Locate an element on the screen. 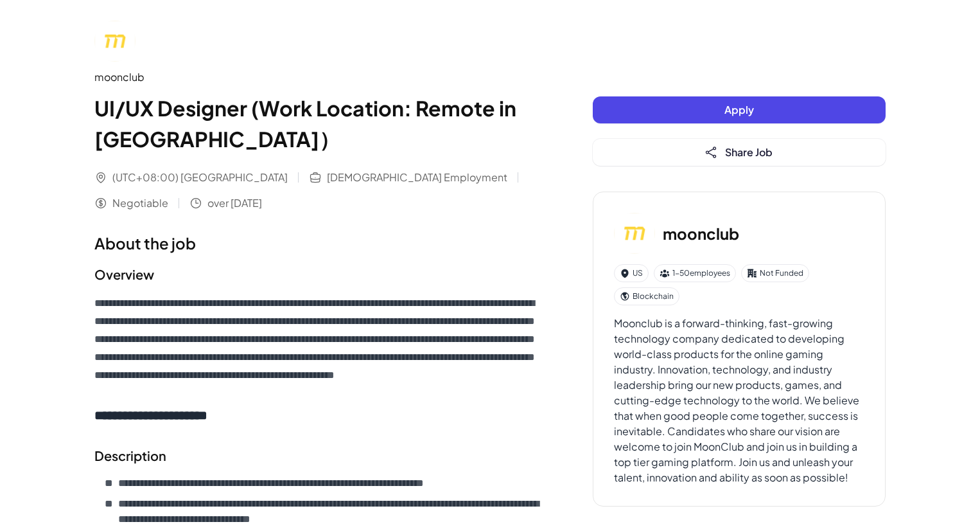  button: Apply is located at coordinates (739, 110).